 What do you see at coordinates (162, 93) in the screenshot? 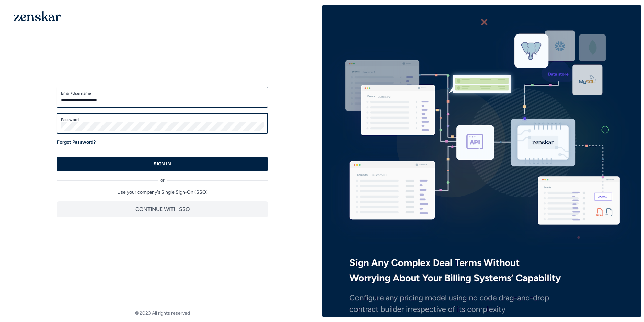
I see `label: Email/Username` at bounding box center [162, 93].